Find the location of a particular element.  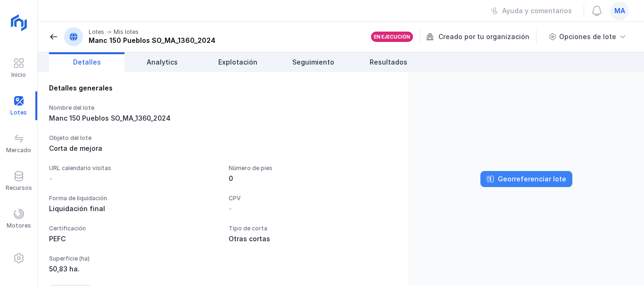

div: Motores is located at coordinates (19, 226).